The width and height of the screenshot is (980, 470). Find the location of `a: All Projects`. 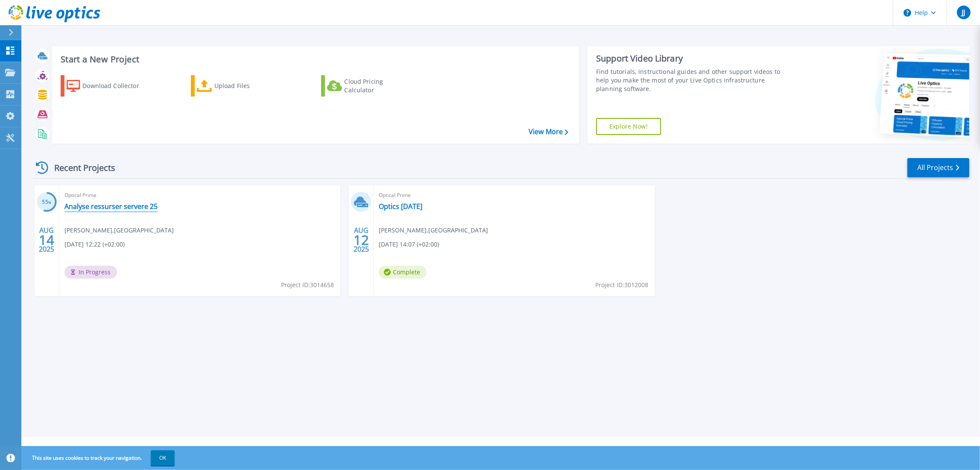

a: All Projects is located at coordinates (938, 168).